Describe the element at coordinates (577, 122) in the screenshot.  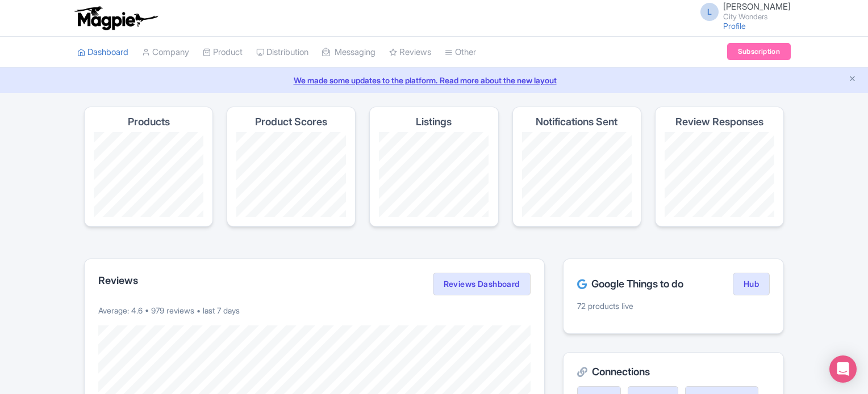
I see `h4: Notifications Sent` at that location.